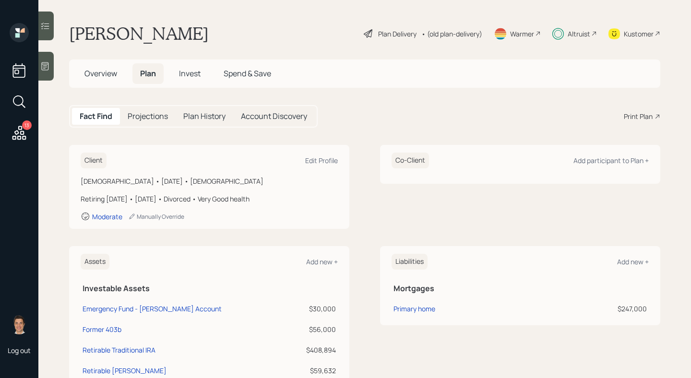 The image size is (691, 378). What do you see at coordinates (156, 216) in the screenshot?
I see `div: Manually Override` at bounding box center [156, 216].